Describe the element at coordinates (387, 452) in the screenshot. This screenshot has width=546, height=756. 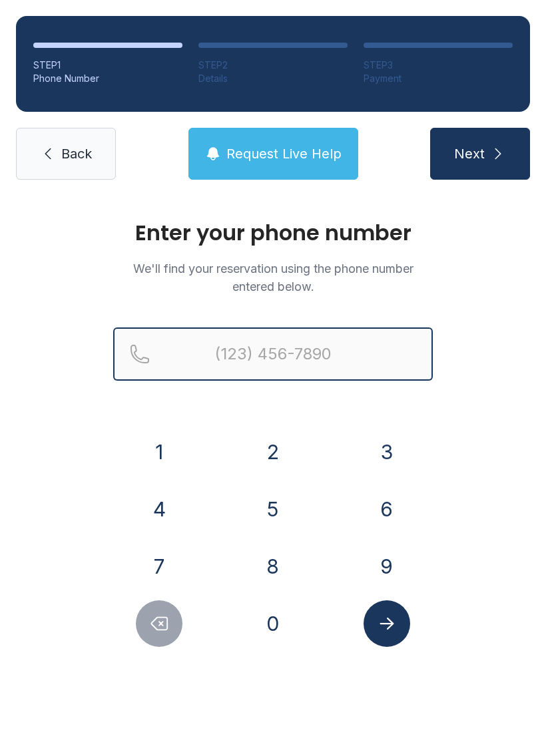
I see `button: 3` at that location.